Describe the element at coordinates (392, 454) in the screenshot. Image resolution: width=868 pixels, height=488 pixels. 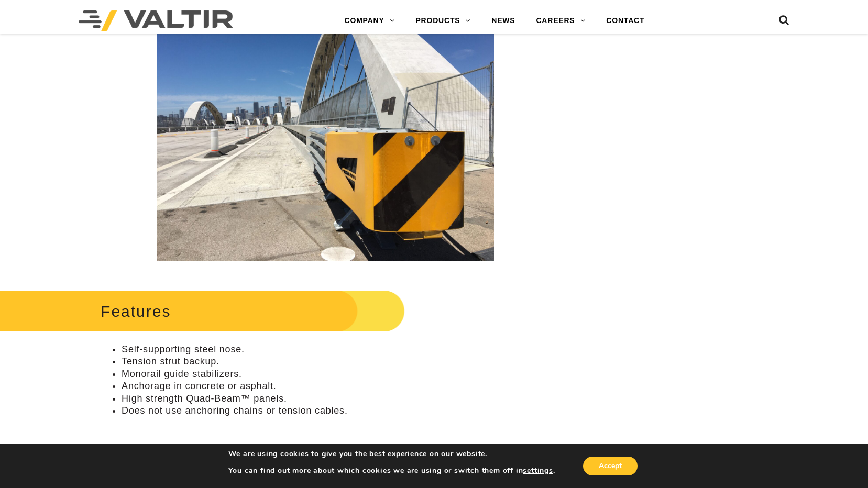
I see `p: We are using cookies to give you the best experience on our website.` at that location.